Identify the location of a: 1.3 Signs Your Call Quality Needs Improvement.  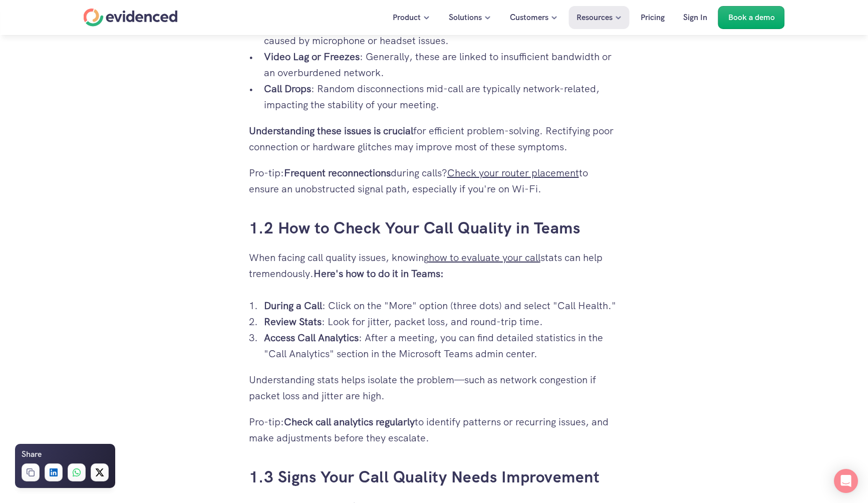
(424, 477).